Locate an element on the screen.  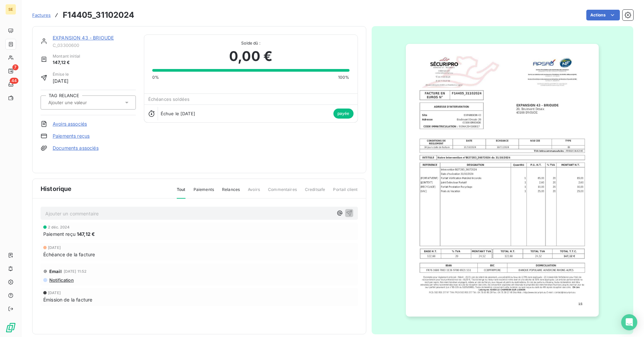
span: payée is located at coordinates (343, 114).